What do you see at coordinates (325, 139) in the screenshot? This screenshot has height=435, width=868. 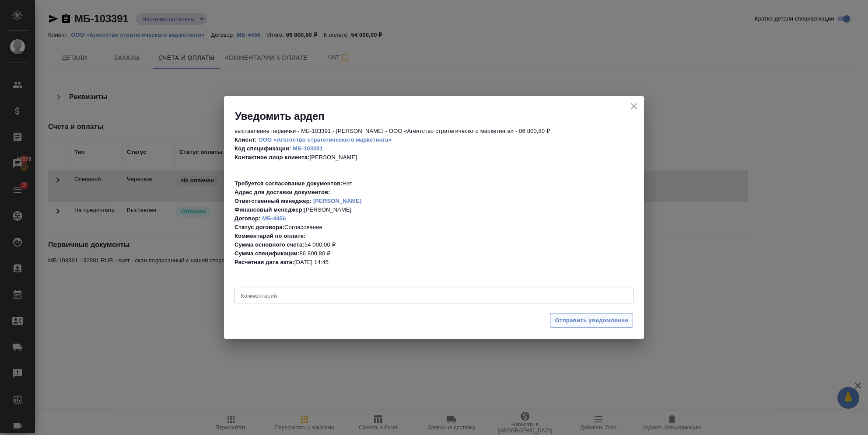 I see `a: ООО «Агентство стратегического маркетинга»` at bounding box center [325, 139].